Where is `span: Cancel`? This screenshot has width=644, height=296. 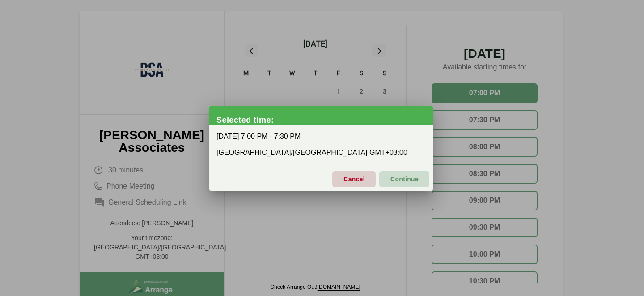
span: Cancel is located at coordinates (354, 179).